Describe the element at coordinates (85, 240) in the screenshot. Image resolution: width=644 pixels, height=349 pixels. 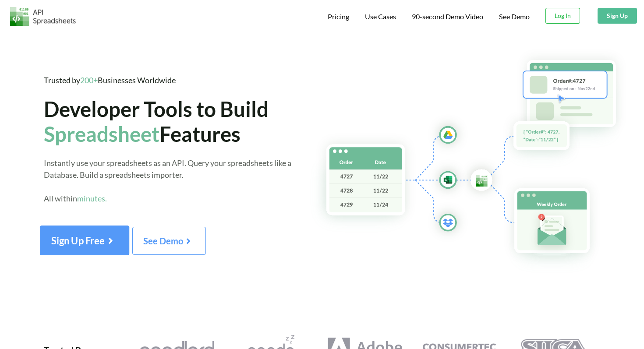
I see `span: Sign Up Free` at that location.